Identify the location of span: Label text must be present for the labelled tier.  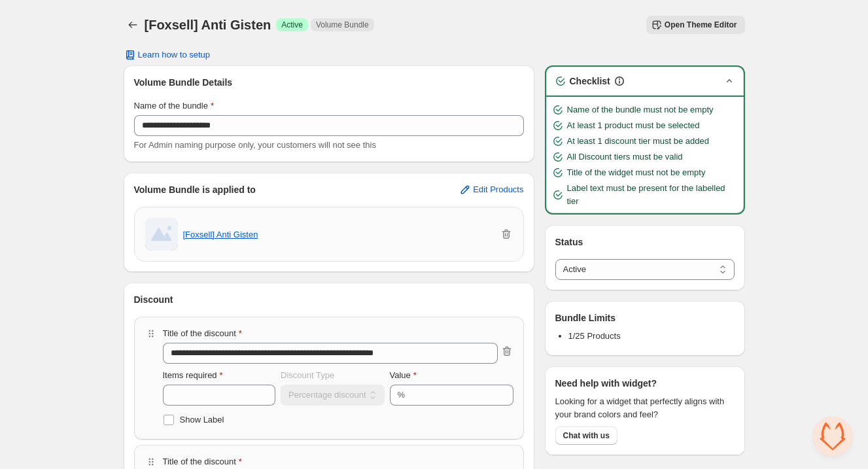
(653, 195).